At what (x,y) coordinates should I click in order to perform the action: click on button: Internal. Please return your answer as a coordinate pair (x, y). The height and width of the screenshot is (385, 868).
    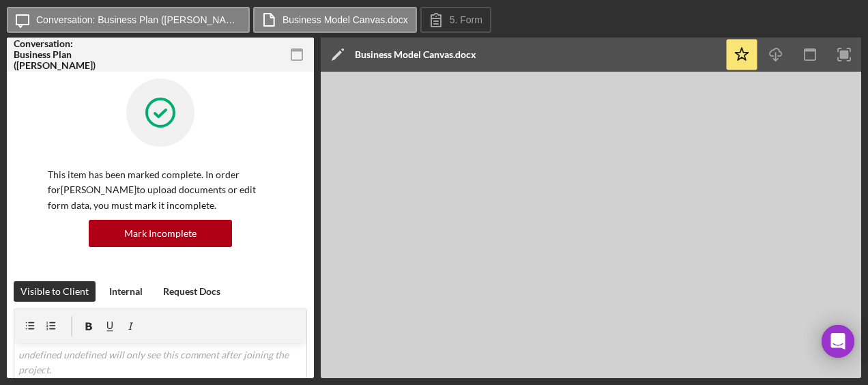
    Looking at the image, I should click on (126, 292).